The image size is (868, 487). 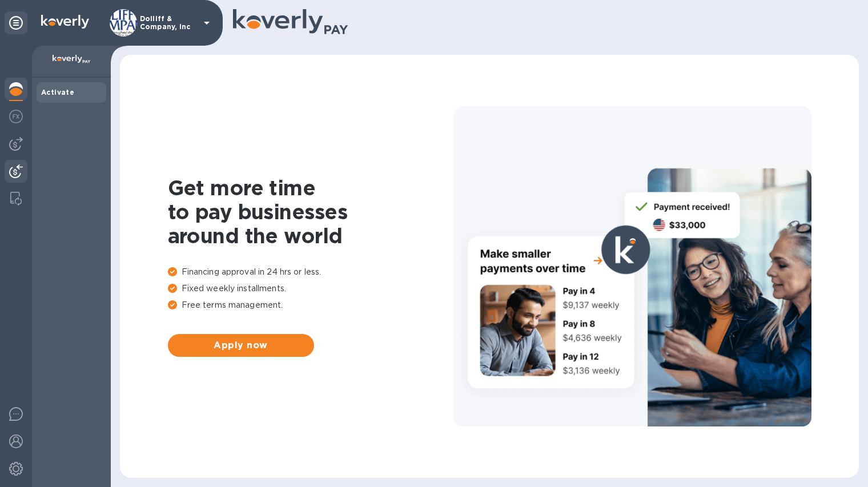 What do you see at coordinates (310, 272) in the screenshot?
I see `p: Financing approval in 24 hrs or less.` at bounding box center [310, 272].